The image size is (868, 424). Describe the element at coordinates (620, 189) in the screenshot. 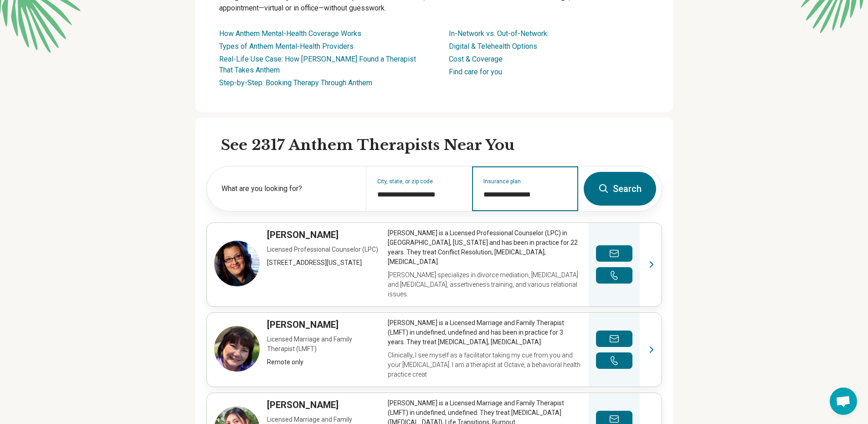

I see `button: Search` at that location.